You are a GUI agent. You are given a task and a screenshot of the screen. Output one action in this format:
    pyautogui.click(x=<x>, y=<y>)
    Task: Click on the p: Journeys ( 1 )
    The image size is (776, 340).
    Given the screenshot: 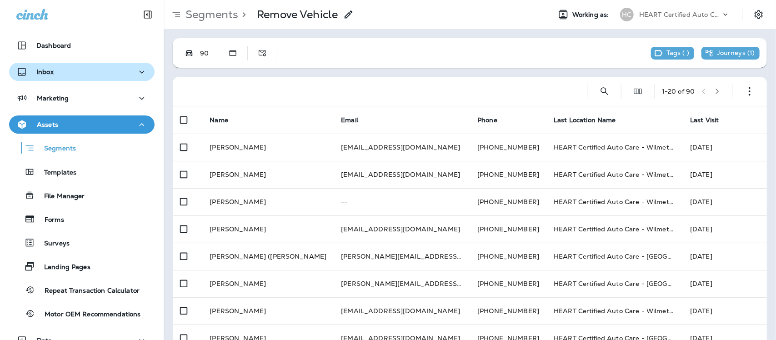 What is the action you would take?
    pyautogui.click(x=736, y=53)
    